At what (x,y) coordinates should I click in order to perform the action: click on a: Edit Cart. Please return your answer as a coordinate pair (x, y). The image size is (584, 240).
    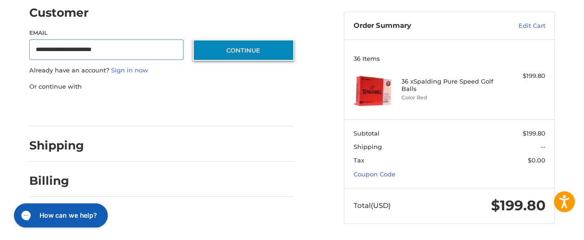
    Looking at the image, I should click on (514, 26).